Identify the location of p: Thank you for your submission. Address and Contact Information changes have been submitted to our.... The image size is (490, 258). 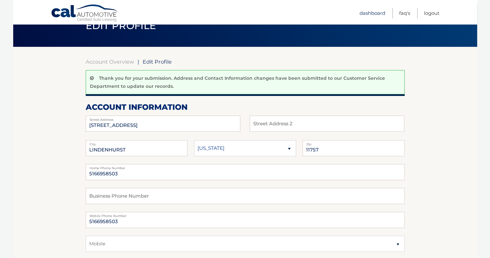
(238, 82).